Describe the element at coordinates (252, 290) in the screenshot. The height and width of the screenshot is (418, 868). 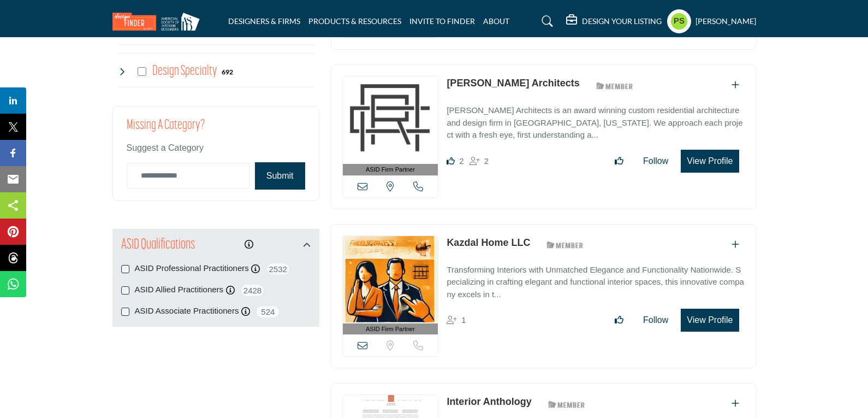
I see `span: 2428` at that location.